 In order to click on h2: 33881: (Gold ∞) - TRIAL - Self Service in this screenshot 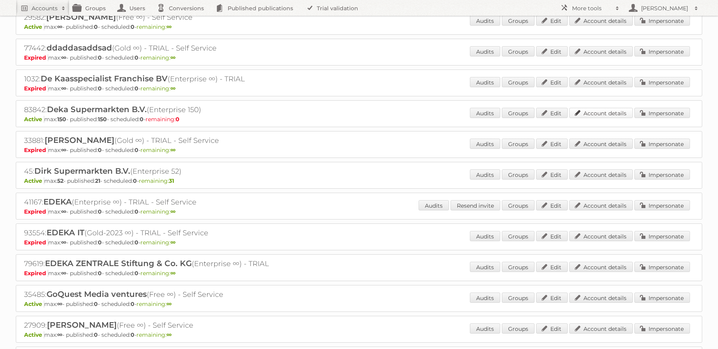, I will do `click(162, 140)`.